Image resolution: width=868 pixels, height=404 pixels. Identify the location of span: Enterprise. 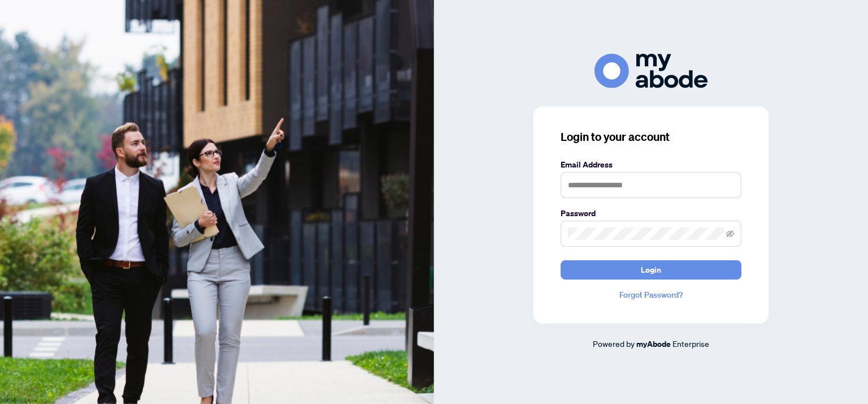
(691, 343).